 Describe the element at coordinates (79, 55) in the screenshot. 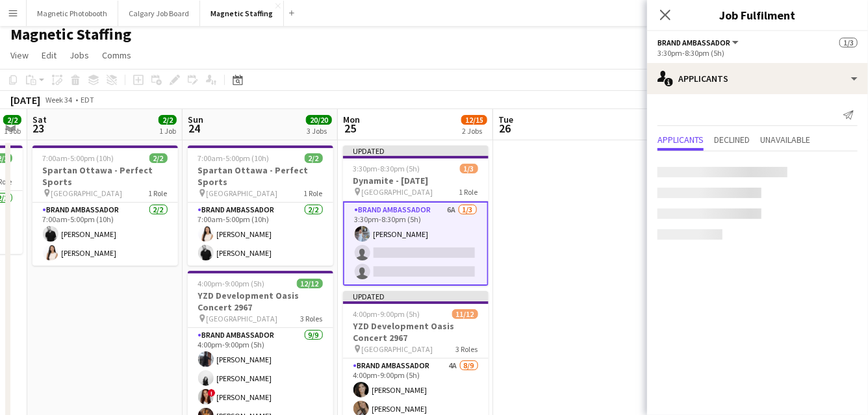

I see `span: Jobs` at that location.